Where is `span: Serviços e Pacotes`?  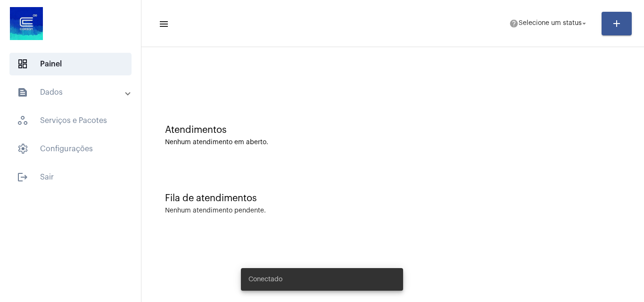
span: Serviços e Pacotes is located at coordinates (70, 121).